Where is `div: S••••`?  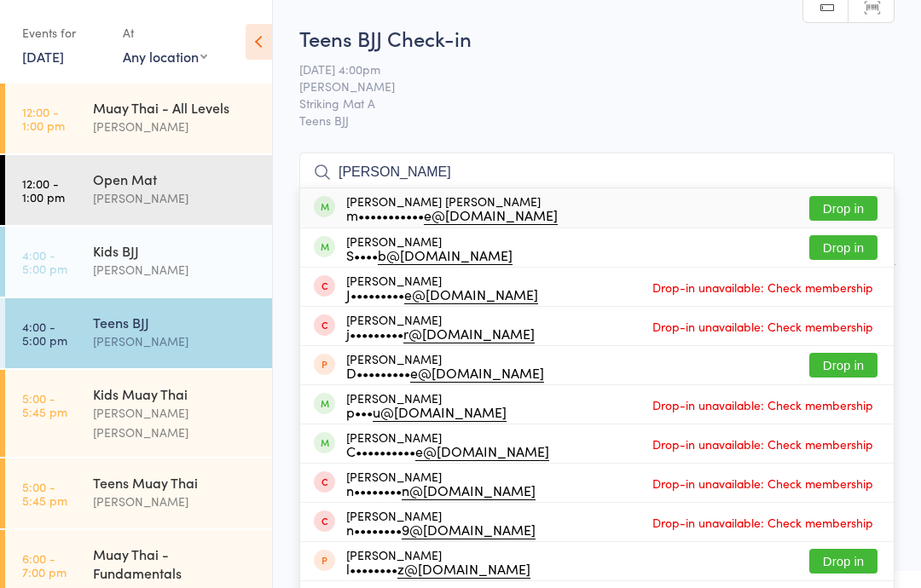
div: S•••• is located at coordinates (429, 255).